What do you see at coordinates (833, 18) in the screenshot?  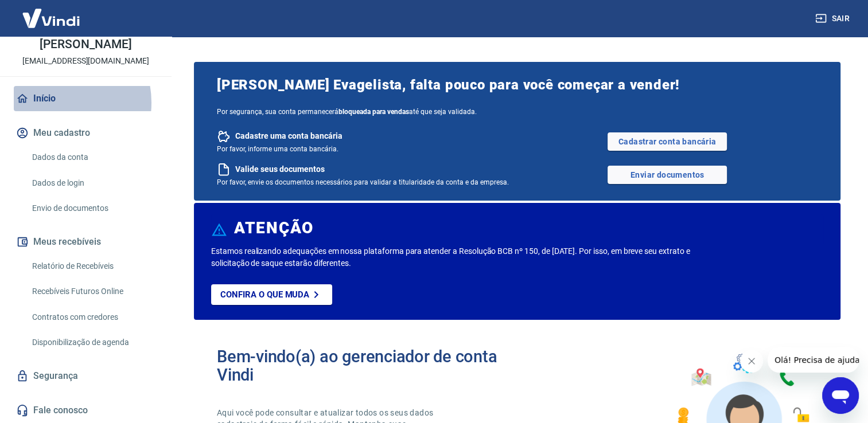 I see `button: Sair` at bounding box center [833, 18].